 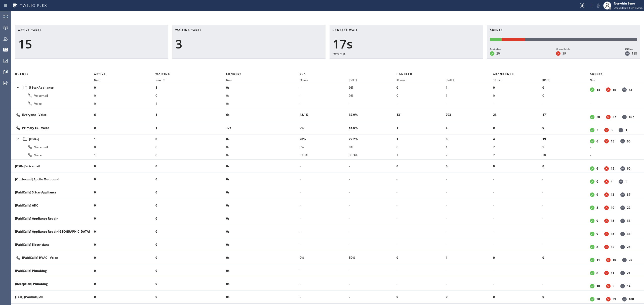 What do you see at coordinates (615, 260) in the screenshot?
I see `dd: 10` at bounding box center [615, 260].